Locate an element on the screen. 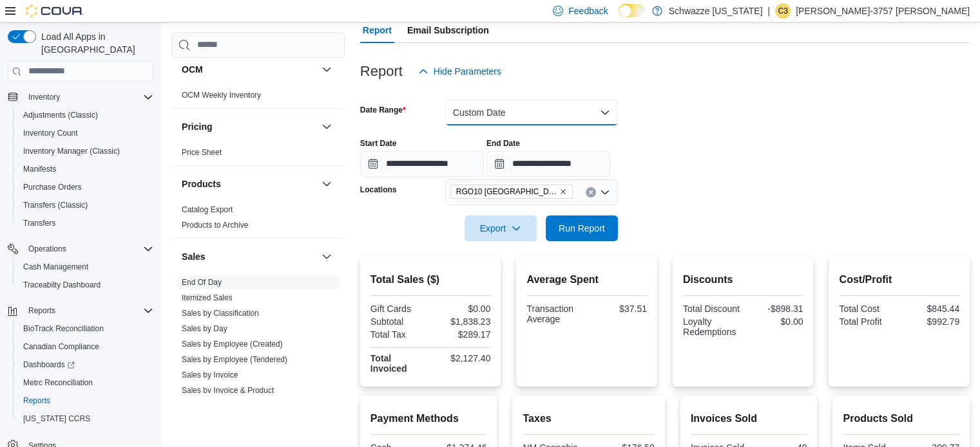  span: Adjustments (Classic) is located at coordinates (85, 115).